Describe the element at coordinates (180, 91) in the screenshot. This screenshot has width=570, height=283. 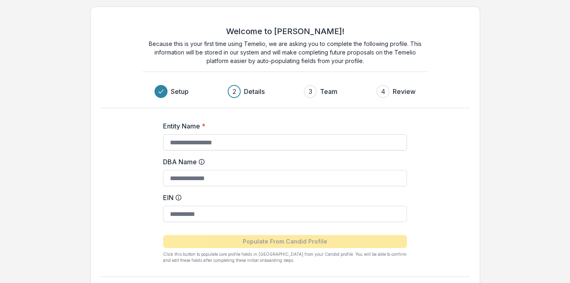
I see `h3: Setup` at that location.